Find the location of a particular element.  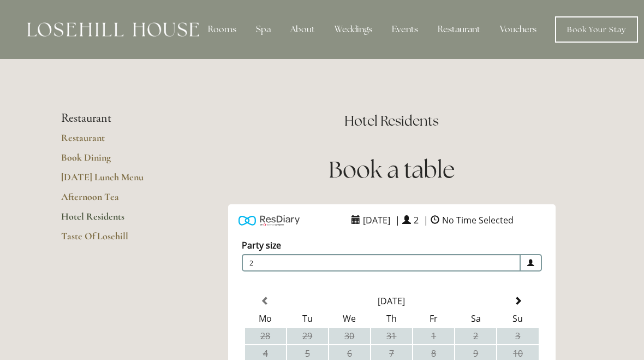

a: Book Your Stay is located at coordinates (597, 29).